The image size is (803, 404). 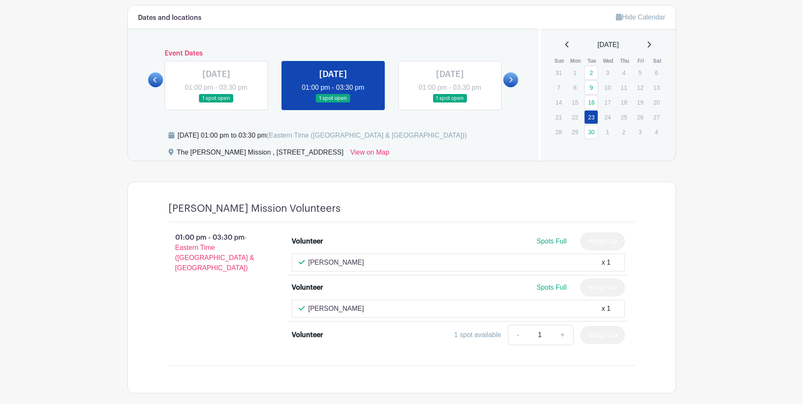 I want to click on p: 10, so click(x=607, y=87).